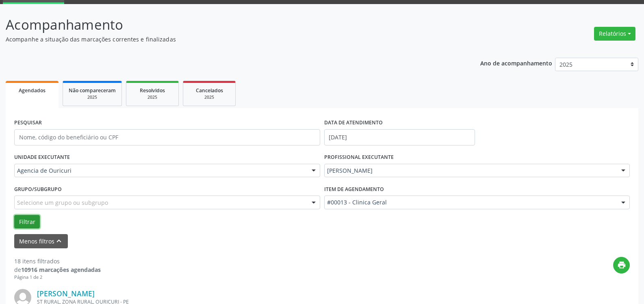  I want to click on label: PROFISSIONAL EXECUTANTE, so click(358, 157).